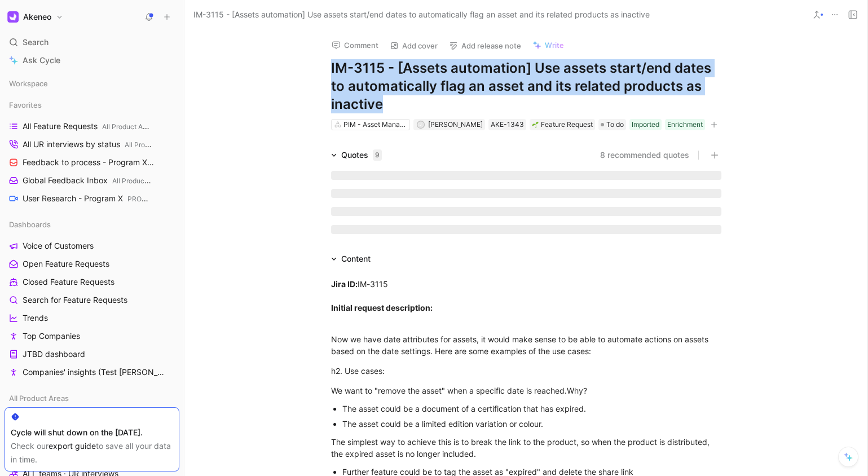 The image size is (868, 476). What do you see at coordinates (420, 124) in the screenshot?
I see `div: J` at bounding box center [420, 124].